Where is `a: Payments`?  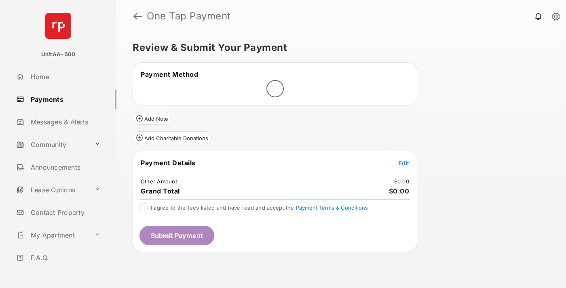 a: Payments is located at coordinates (65, 99).